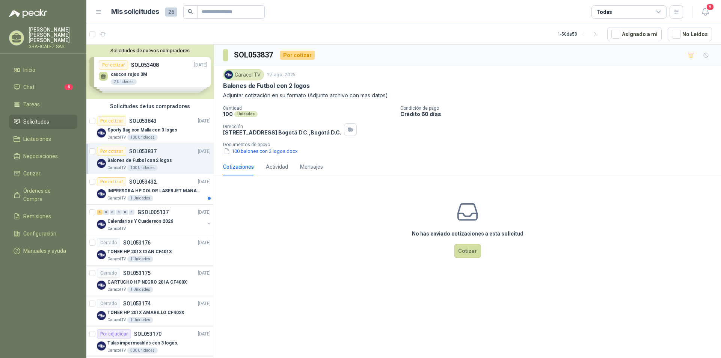 This screenshot has width=721, height=358. What do you see at coordinates (261, 151) in the screenshot?
I see `button: 100 balones con 2 logos.docx` at bounding box center [261, 151].